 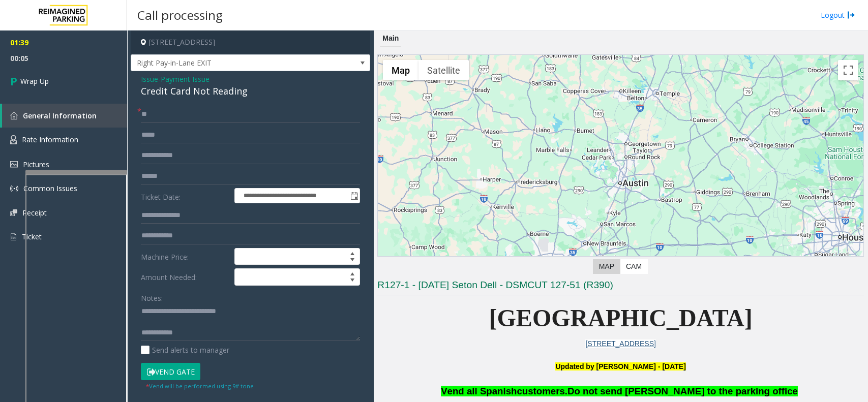 What do you see at coordinates (149, 79) in the screenshot?
I see `span: Issue` at bounding box center [149, 79].